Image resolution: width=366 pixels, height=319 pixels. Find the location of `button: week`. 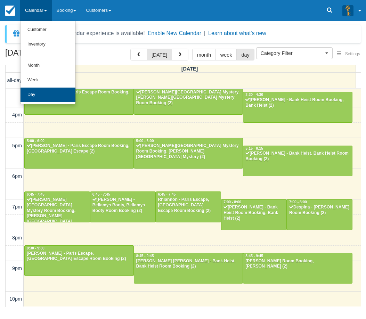

button: week is located at coordinates (226, 55).